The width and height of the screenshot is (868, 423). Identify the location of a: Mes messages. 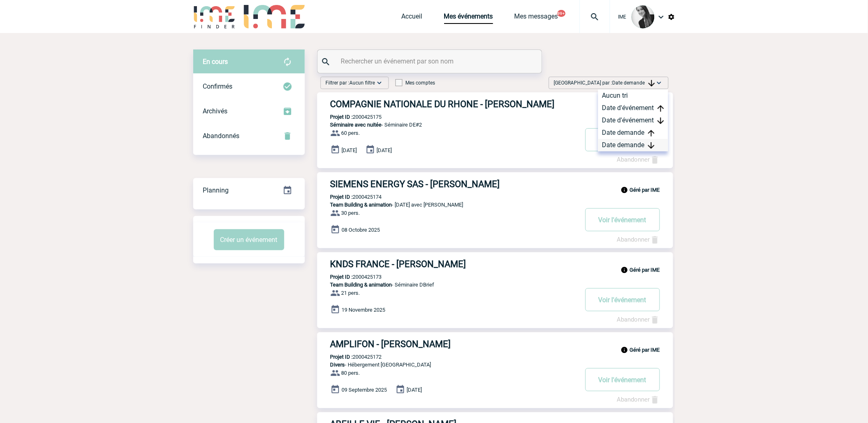
(536, 18).